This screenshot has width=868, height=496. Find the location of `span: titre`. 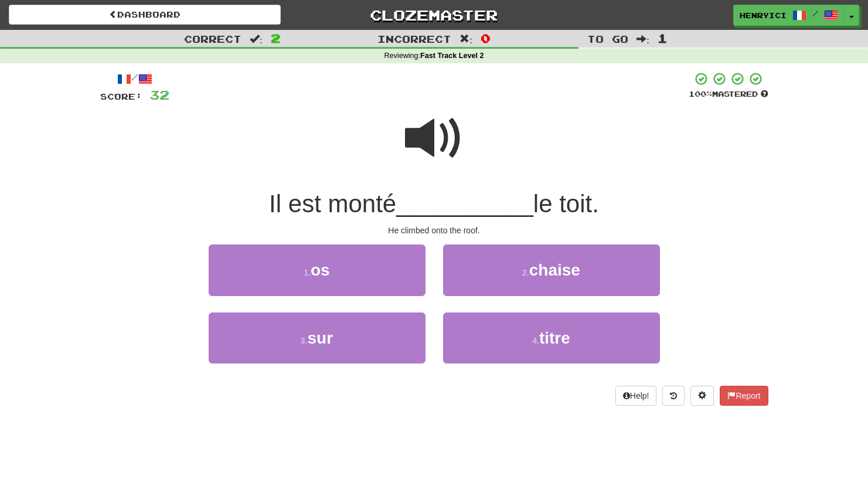

span: titre is located at coordinates (555, 338).